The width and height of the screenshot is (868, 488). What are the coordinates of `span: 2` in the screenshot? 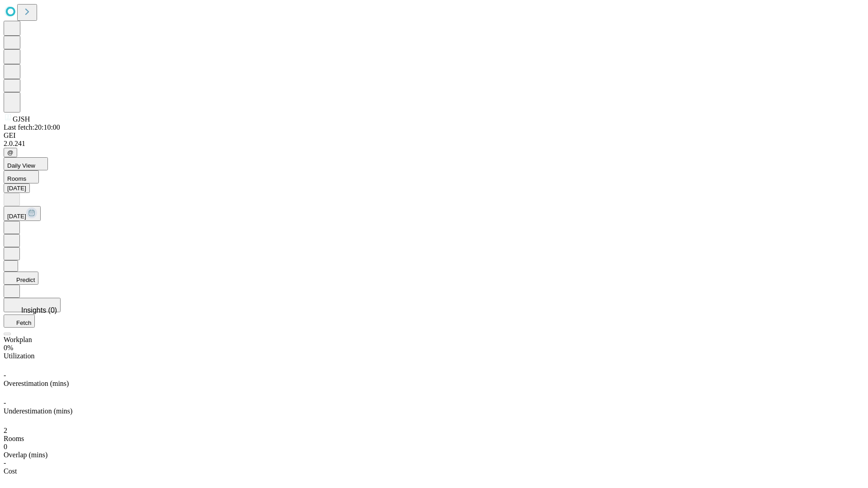 It's located at (6, 430).